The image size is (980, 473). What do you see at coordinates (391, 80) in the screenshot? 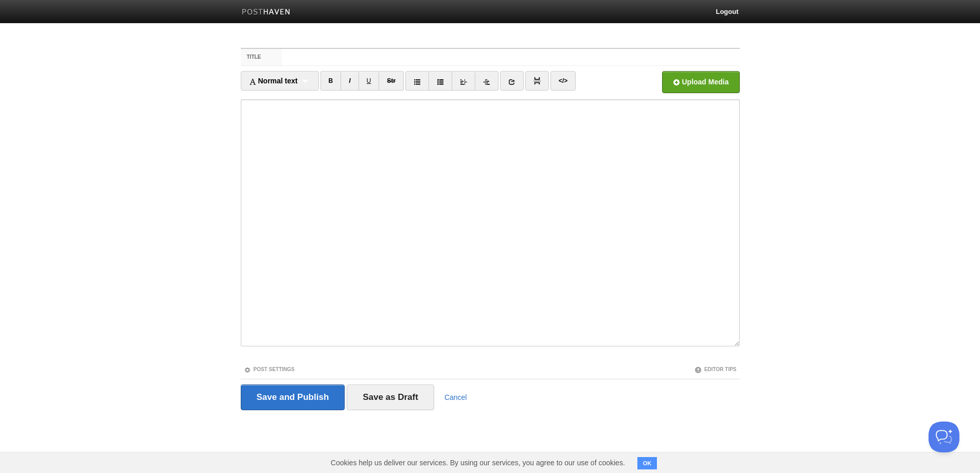
I see `del: Str` at bounding box center [391, 80].